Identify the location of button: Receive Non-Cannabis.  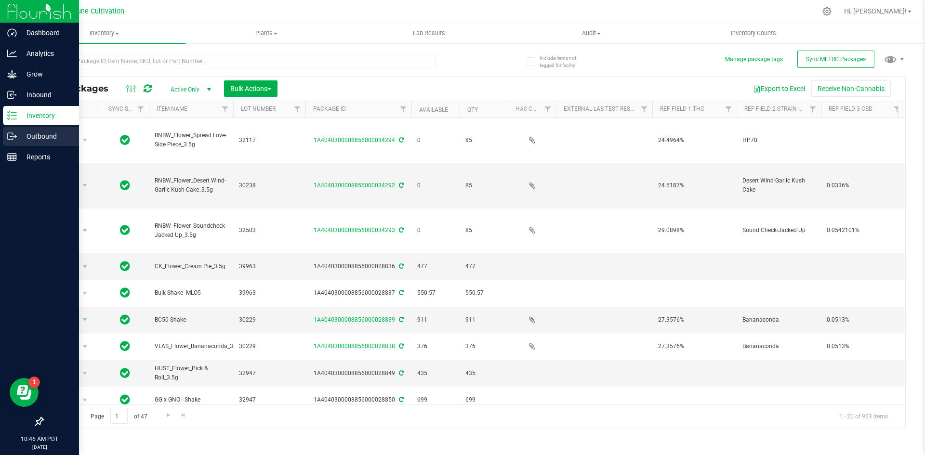
(851, 89).